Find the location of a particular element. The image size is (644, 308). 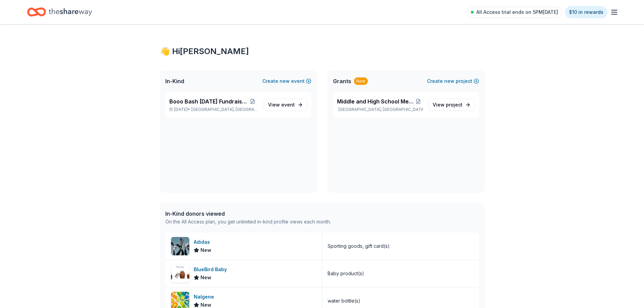

div: Adidas is located at coordinates (203, 242).